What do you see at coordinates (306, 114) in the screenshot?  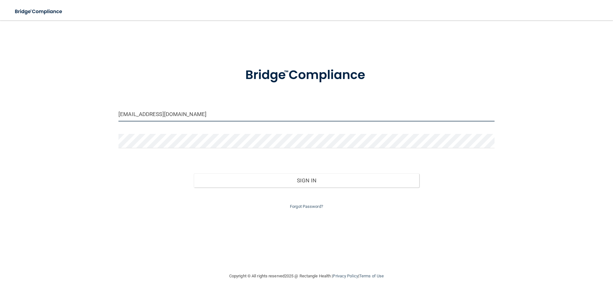 I see `input: Email` at bounding box center [306, 114].